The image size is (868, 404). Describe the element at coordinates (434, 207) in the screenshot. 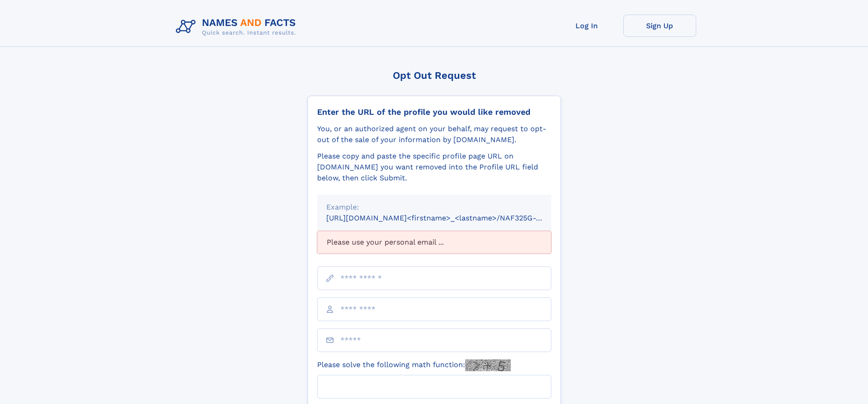

I see `div: Example:` at that location.